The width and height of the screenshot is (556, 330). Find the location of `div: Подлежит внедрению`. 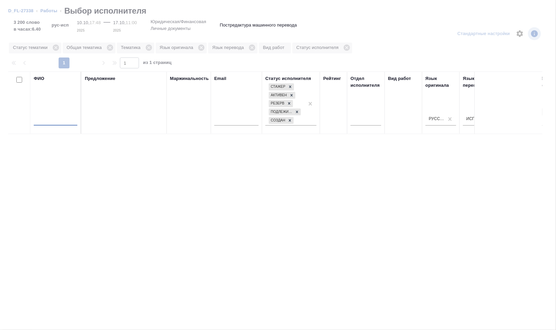

div: Подлежит внедрению is located at coordinates (281, 112).